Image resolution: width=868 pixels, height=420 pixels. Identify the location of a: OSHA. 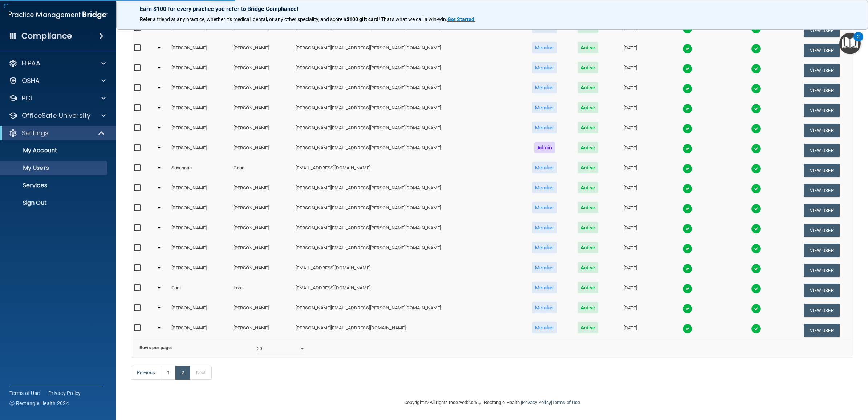
(57, 81).